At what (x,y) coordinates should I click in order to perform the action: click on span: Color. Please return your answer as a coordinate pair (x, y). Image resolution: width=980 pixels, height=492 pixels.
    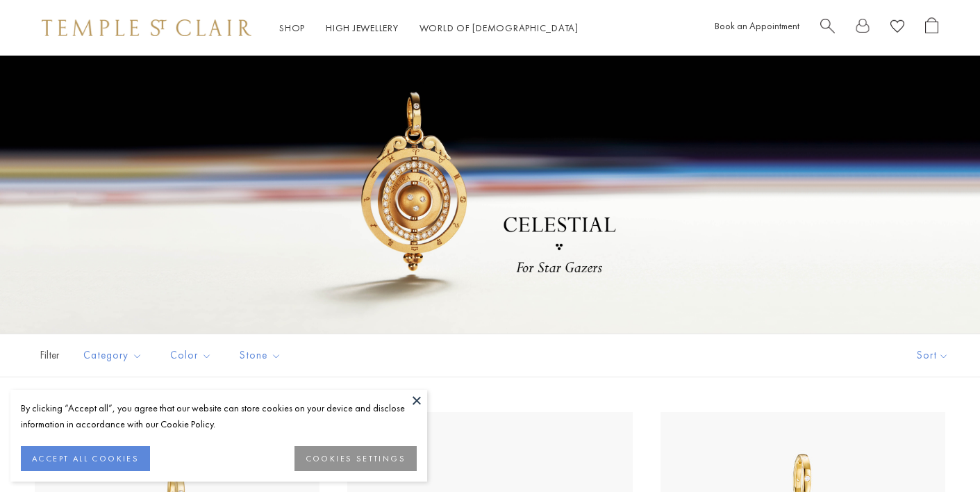
    Looking at the image, I should click on (193, 355).